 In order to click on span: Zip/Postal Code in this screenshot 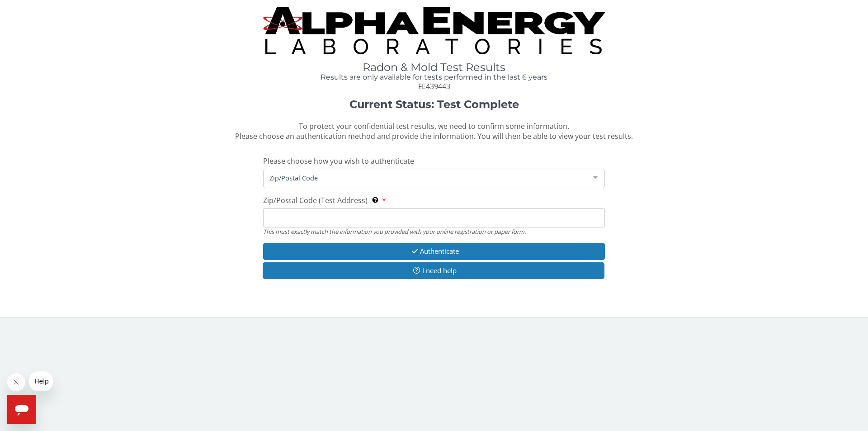, I will do `click(427, 177)`.